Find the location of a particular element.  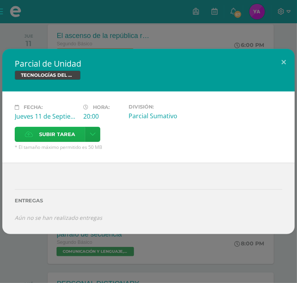

label: Entregas is located at coordinates (148, 200).